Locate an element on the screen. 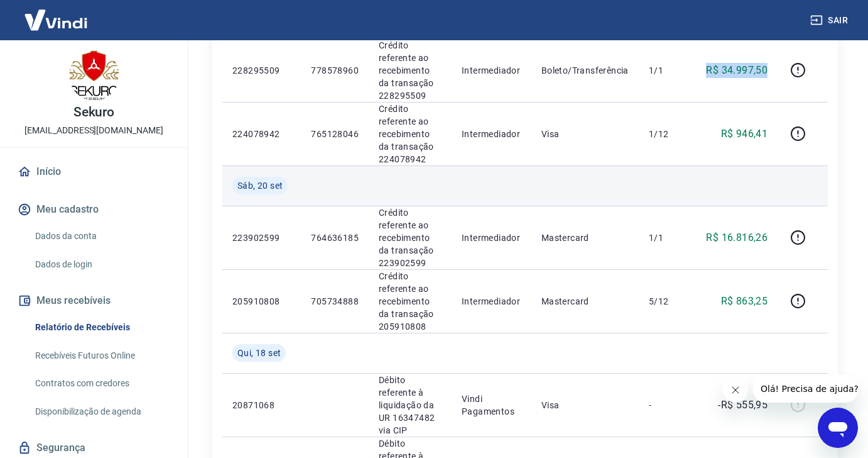 This screenshot has height=458, width=868. img: Vindi is located at coordinates (56, 20).